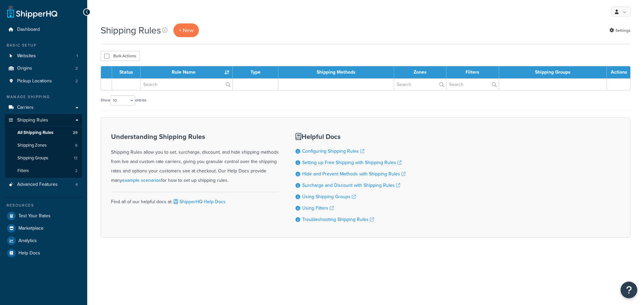 The width and height of the screenshot is (644, 305). I want to click on span: 4, so click(76, 185).